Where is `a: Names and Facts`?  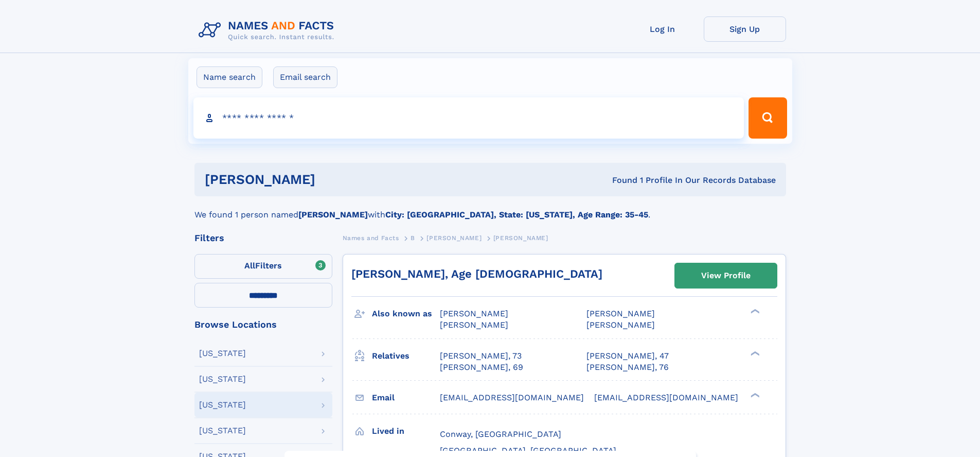
a: Names and Facts is located at coordinates (371, 237).